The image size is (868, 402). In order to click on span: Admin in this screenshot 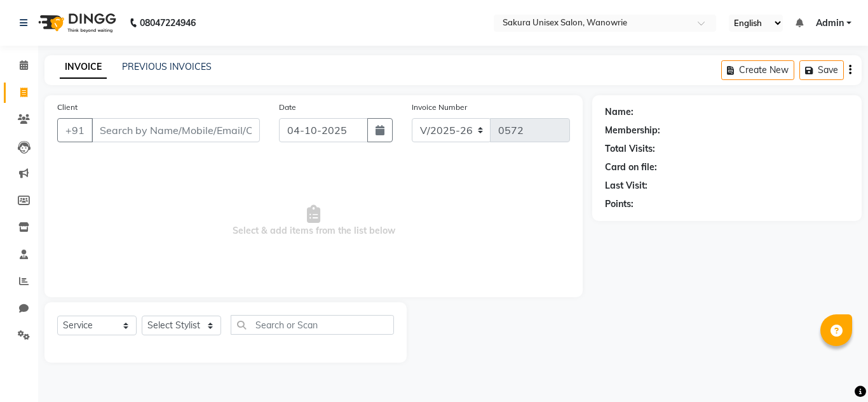, I will do `click(830, 23)`.